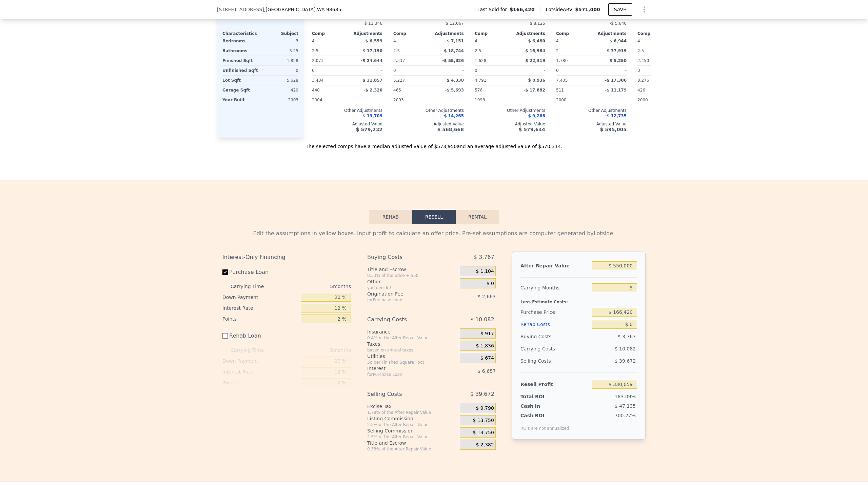  I want to click on span: $ 9,268, so click(537, 116).